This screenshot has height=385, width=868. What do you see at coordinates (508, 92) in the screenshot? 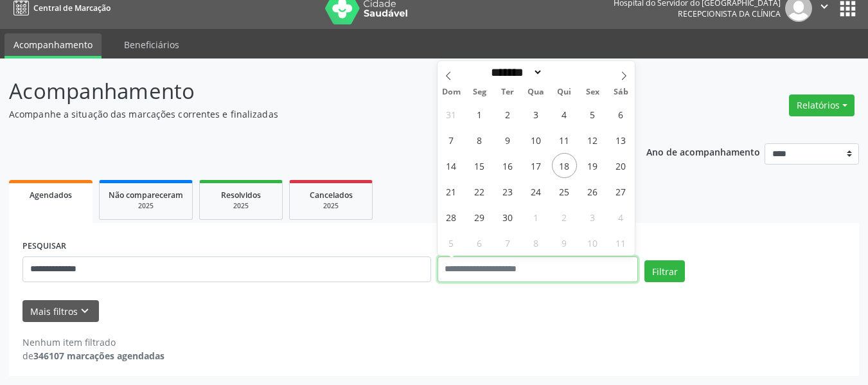
I see `span: Ter` at bounding box center [508, 92].